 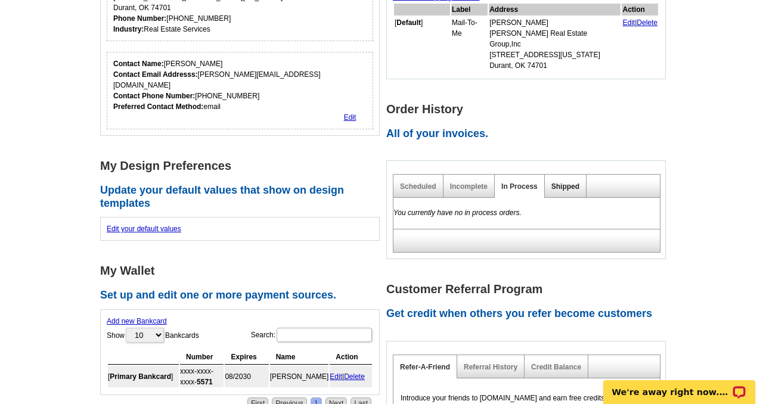 I want to click on a: Incomplete, so click(x=469, y=187).